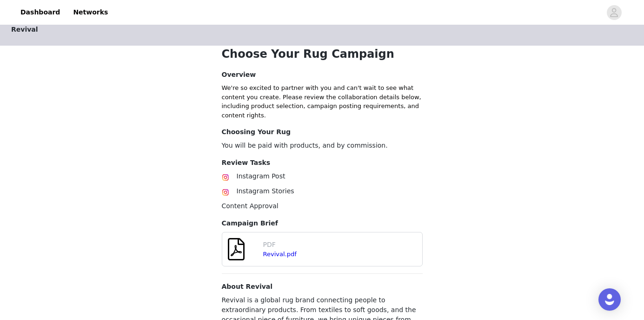  What do you see at coordinates (610, 300) in the screenshot?
I see `div: Open Intercom Messenger` at bounding box center [610, 300].